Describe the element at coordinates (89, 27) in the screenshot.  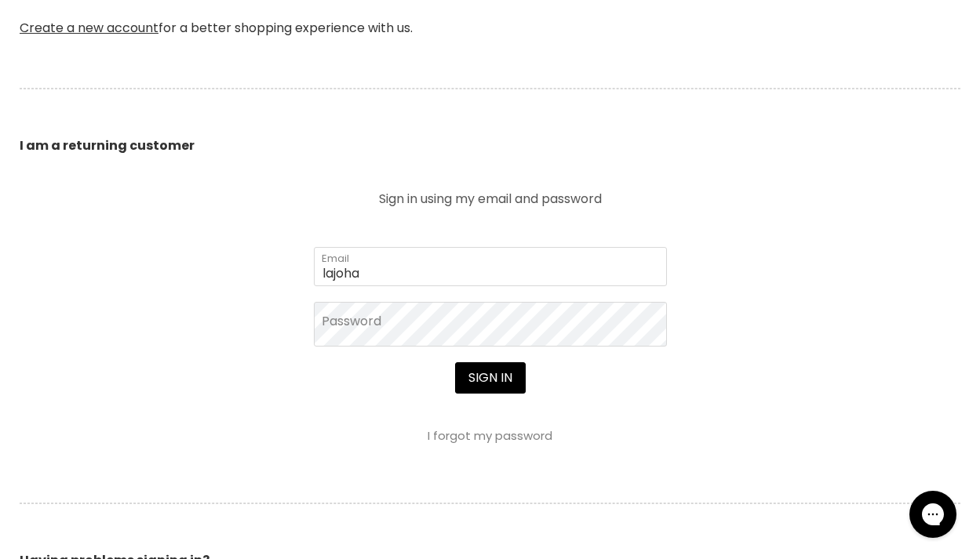
I see `a: Create a new account` at that location.